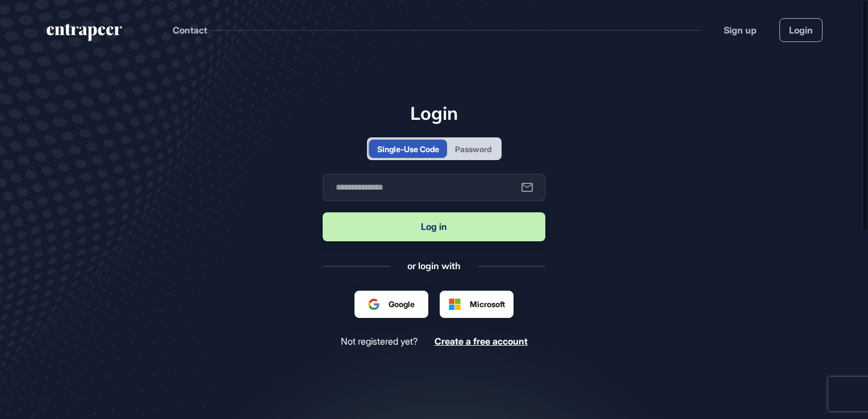 The height and width of the screenshot is (419, 868). What do you see at coordinates (434, 113) in the screenshot?
I see `h1: Login` at bounding box center [434, 113].